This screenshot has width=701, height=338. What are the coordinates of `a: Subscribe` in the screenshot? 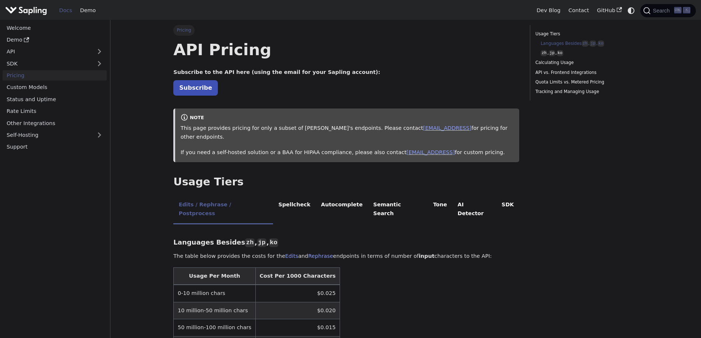 It's located at (195, 88).